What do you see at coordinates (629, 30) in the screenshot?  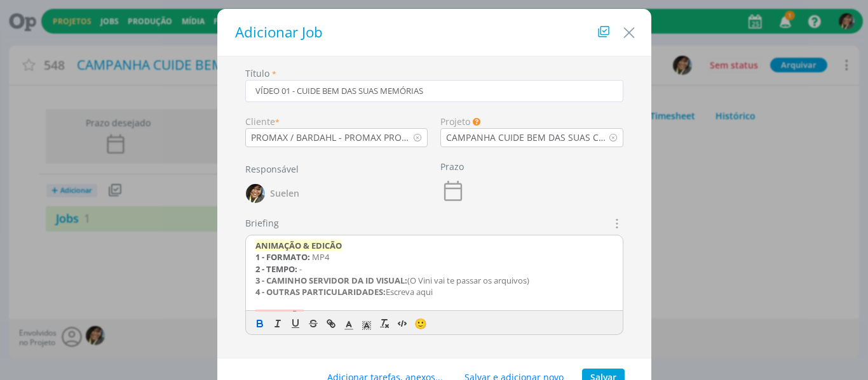 I see `button: Close` at bounding box center [629, 30].